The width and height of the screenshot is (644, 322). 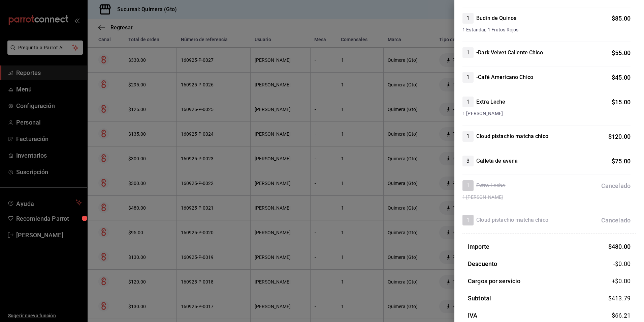 What do you see at coordinates (467, 161) in the screenshot?
I see `span: 3` at bounding box center [467, 161].